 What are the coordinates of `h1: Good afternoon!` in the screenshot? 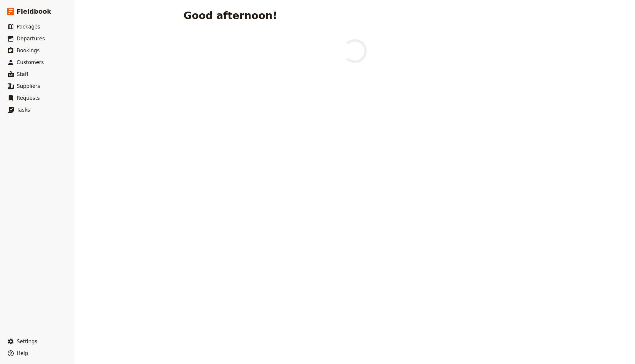 It's located at (230, 15).